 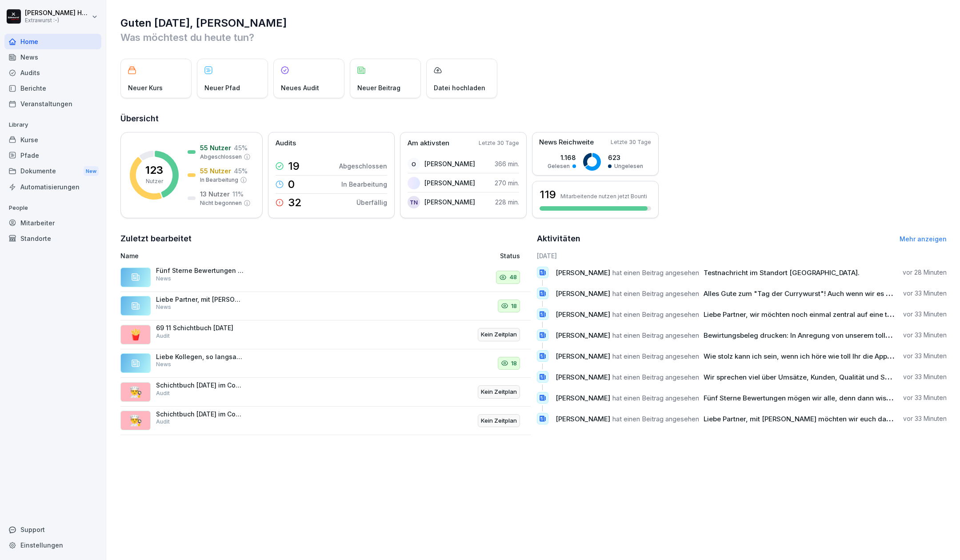 What do you see at coordinates (300, 87) in the screenshot?
I see `p: Neues Audit` at bounding box center [300, 87].